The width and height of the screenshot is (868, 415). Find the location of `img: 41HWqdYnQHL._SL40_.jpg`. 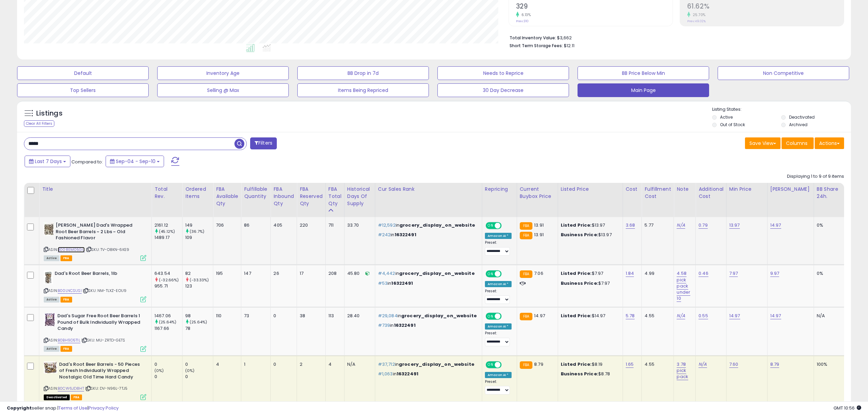

img: 41HWqdYnQHL._SL40_.jpg is located at coordinates (48, 278).